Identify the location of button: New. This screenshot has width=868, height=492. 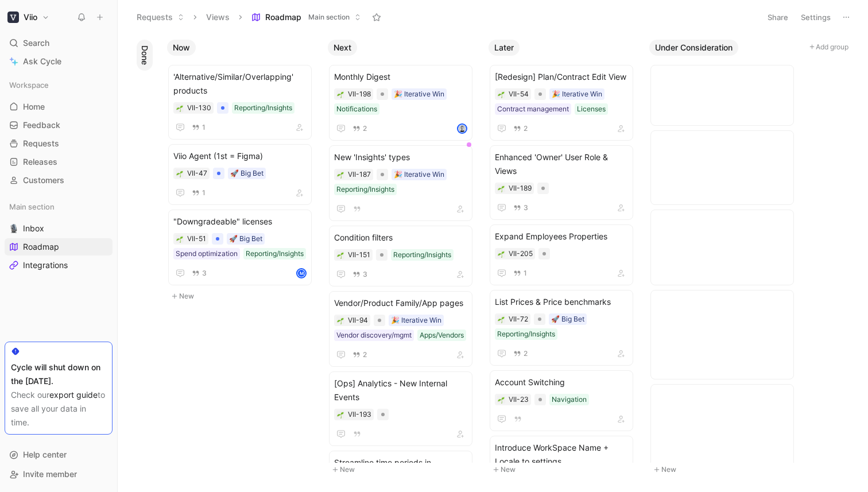
(243, 296).